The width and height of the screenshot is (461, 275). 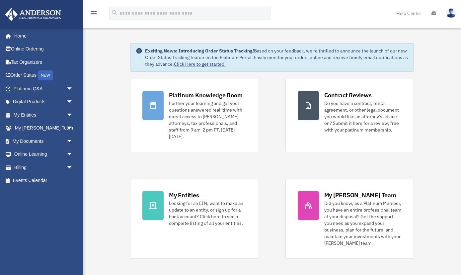 What do you see at coordinates (44, 141) in the screenshot?
I see `a: My Documentsarrow_drop_down` at bounding box center [44, 141].